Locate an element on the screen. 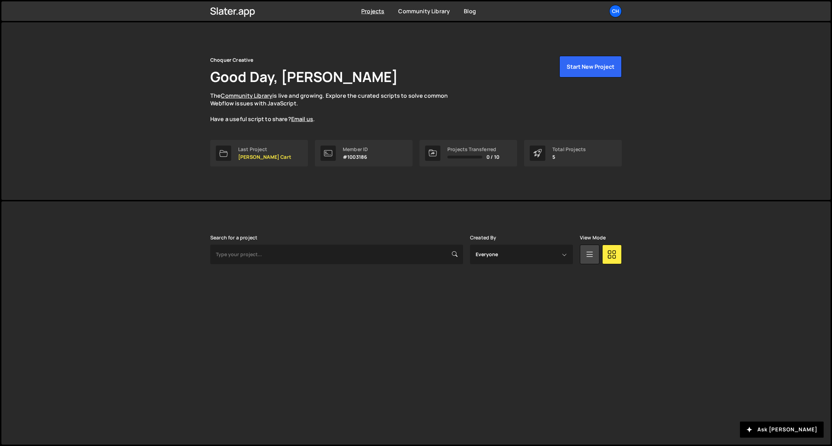  p: #1003186 is located at coordinates (355, 157).